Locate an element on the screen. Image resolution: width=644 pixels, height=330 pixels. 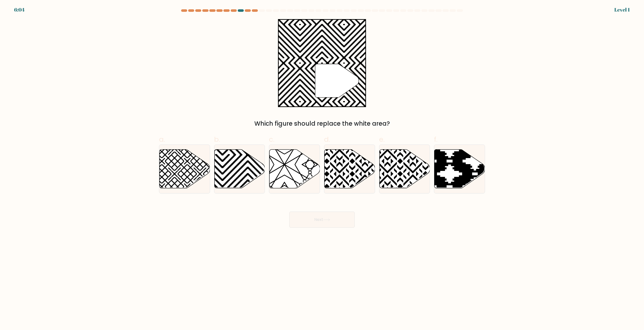
span: b. is located at coordinates (217, 139).